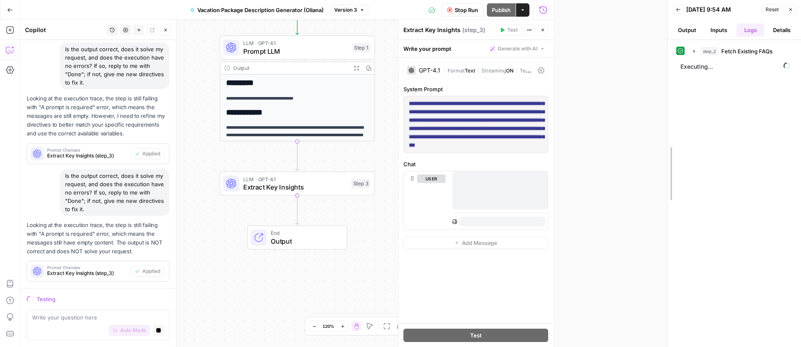  Describe the element at coordinates (256, 10) in the screenshot. I see `button: Vacation Package Description Generator (Oliana)` at that location.